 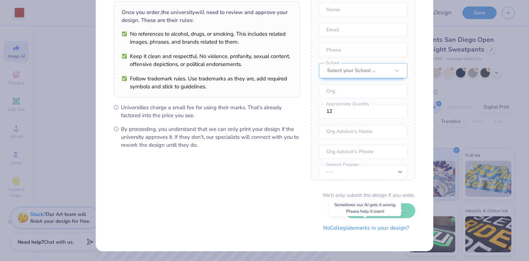 What do you see at coordinates (211, 111) in the screenshot?
I see `span: Universities charge a small fee for using their marks. That’s already factored into the price you...` at bounding box center [211, 111].